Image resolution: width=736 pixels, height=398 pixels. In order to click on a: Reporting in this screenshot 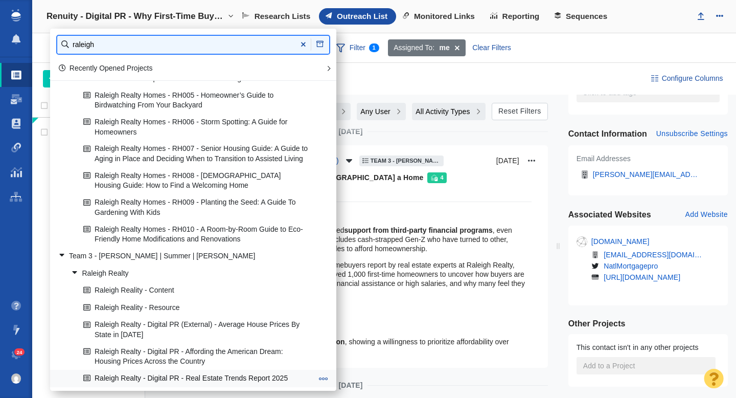, I will do `click(516, 16)`.